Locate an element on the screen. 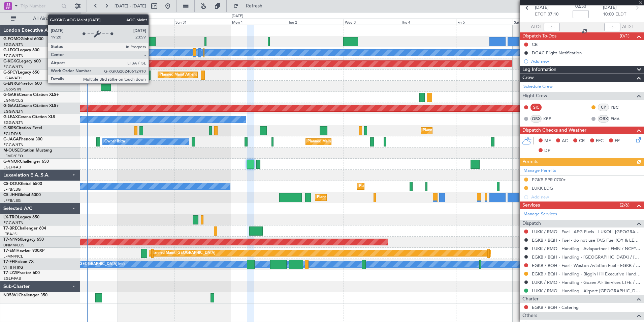 The image size is (644, 322). a: EGKB / BQH - Fuel - do not use TAG Fuel (OY & LEA only) EGLF / FAB is located at coordinates (586, 240).